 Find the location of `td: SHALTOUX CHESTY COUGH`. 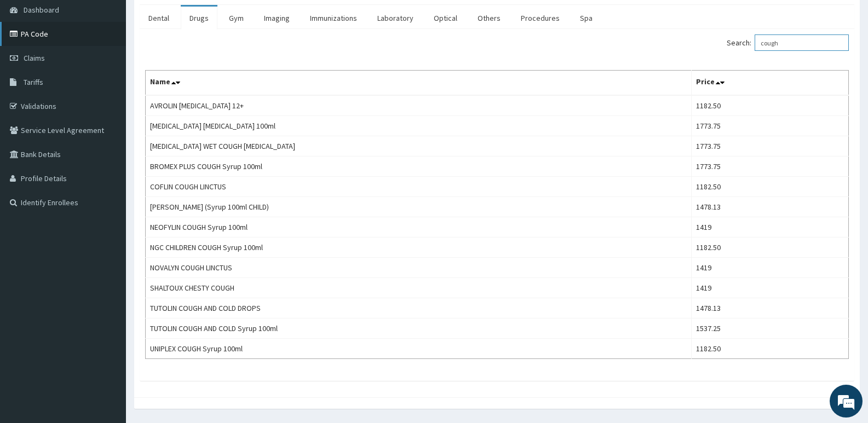

td: SHALTOUX CHESTY COUGH is located at coordinates (419, 288).